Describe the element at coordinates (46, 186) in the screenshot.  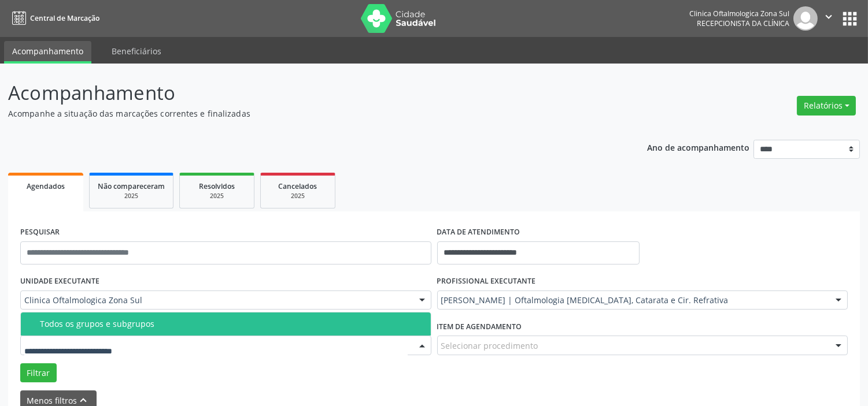
I see `span: Agendados` at that location.